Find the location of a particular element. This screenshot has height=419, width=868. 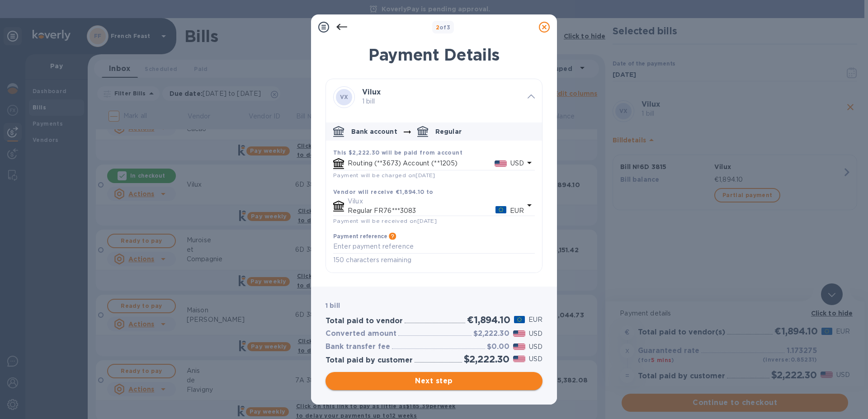

h2: €1,894.10 is located at coordinates (489, 320).